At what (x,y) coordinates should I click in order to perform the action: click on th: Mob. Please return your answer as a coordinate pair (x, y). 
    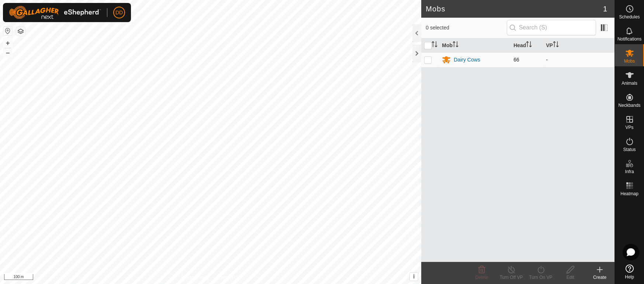
    Looking at the image, I should click on (474, 46).